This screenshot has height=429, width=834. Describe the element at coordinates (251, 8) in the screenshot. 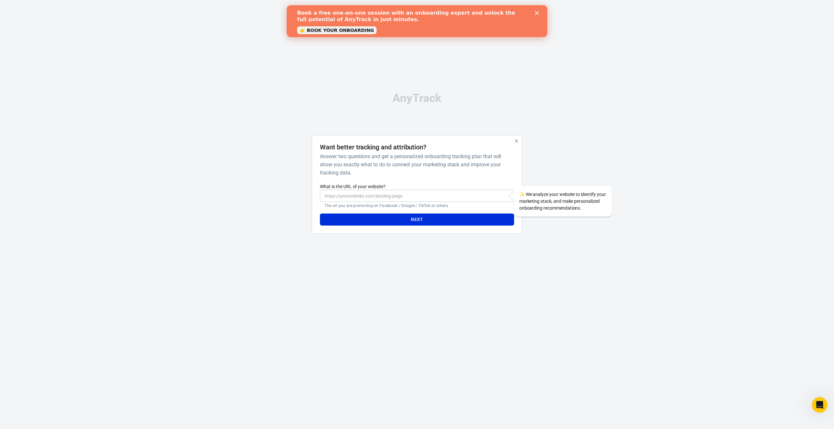

I see `div: Close` at that location.